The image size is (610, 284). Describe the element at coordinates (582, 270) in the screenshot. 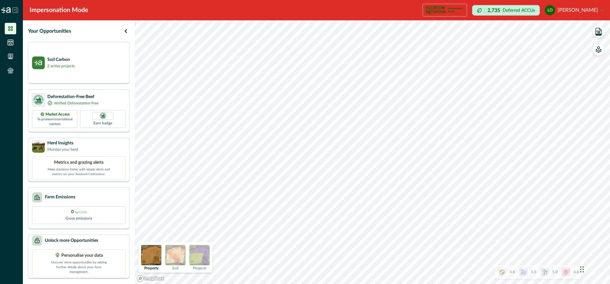

I see `div: Drag` at that location.